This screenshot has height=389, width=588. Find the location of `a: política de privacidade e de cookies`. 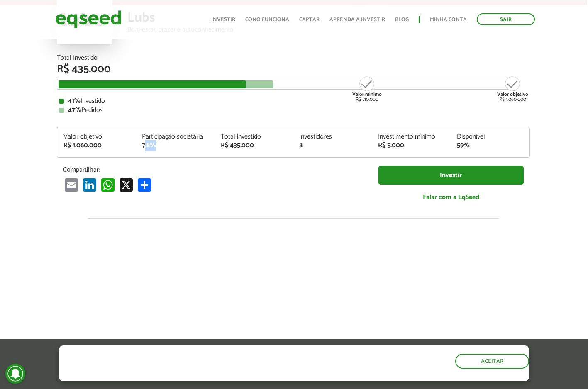

a: política de privacidade e de cookies is located at coordinates (216, 377).